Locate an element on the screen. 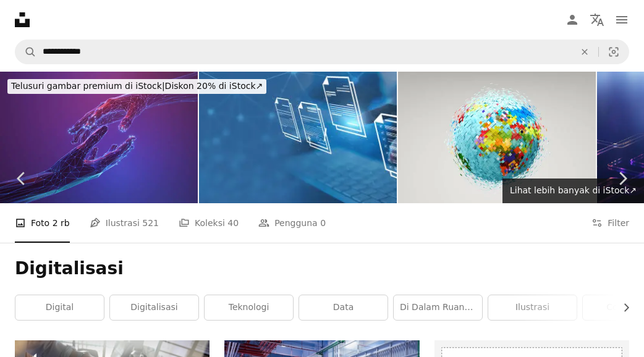 Image resolution: width=644 pixels, height=357 pixels. h1: Digitalisasi is located at coordinates (322, 269).